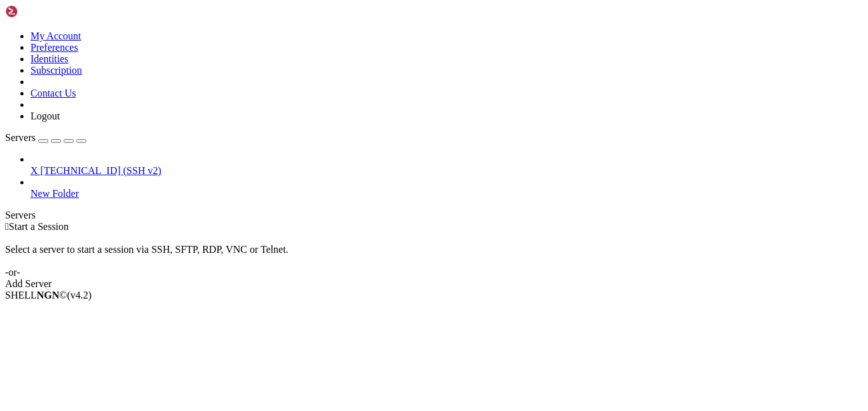 This screenshot has width=868, height=411. Describe the element at coordinates (434, 284) in the screenshot. I see `div: Add Server` at that location.